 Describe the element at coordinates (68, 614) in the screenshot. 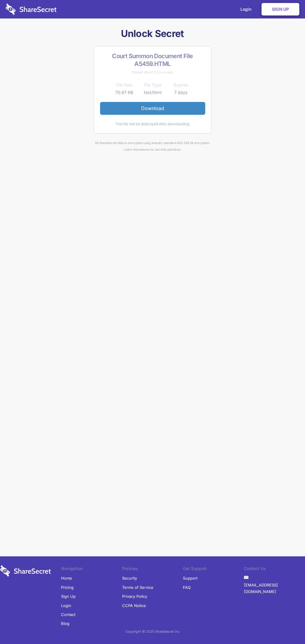

I see `a: Contact` at that location.